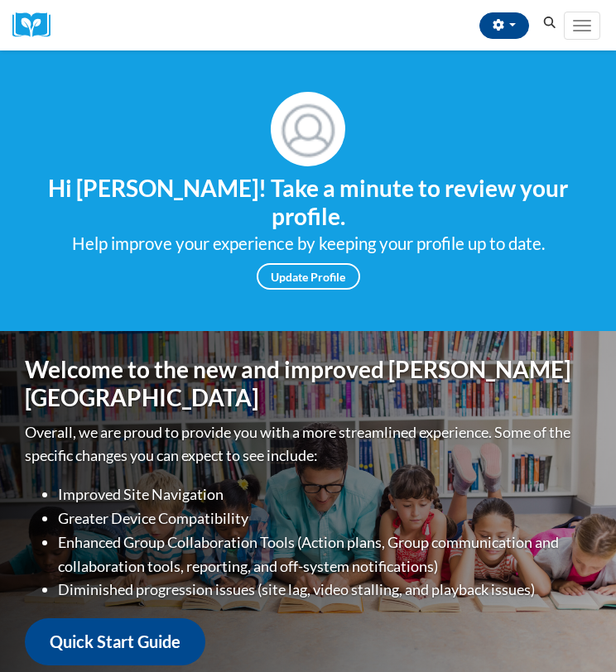 This screenshot has width=616, height=672. Describe the element at coordinates (325, 555) in the screenshot. I see `li: Enhanced Group Collaboration Tools (Action plans, Group communication and collaboration tools, re...` at that location.